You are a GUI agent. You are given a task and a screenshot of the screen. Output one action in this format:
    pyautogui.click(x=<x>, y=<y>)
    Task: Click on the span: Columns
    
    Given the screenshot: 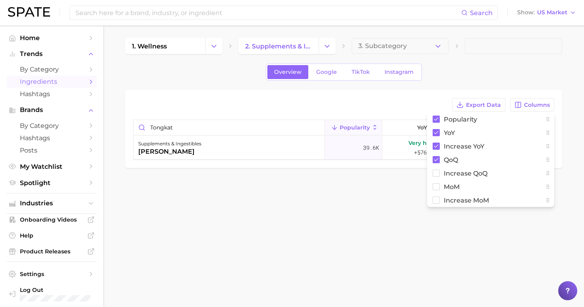 What is the action you would take?
    pyautogui.click(x=537, y=105)
    